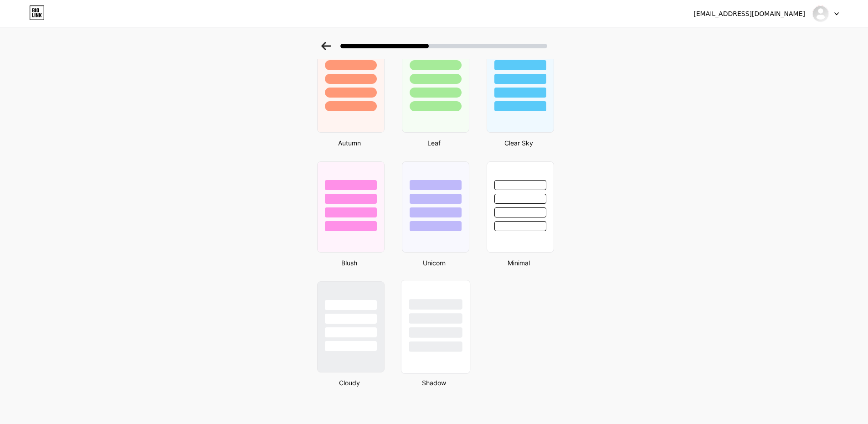  I want to click on img: cutycubes, so click(821, 14).